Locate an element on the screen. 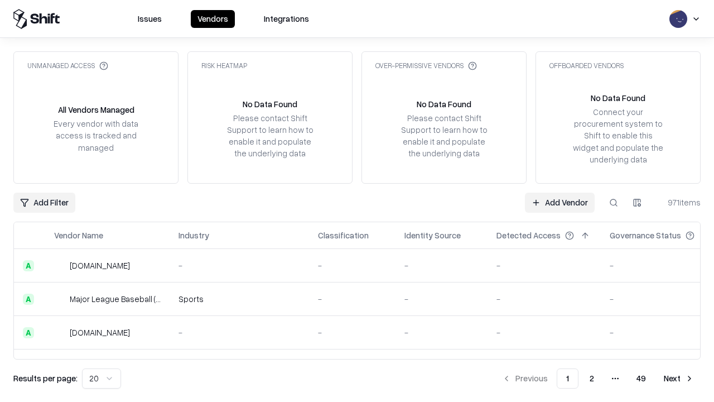 The height and width of the screenshot is (402, 714). div: Unmanaged Access is located at coordinates (67, 65).